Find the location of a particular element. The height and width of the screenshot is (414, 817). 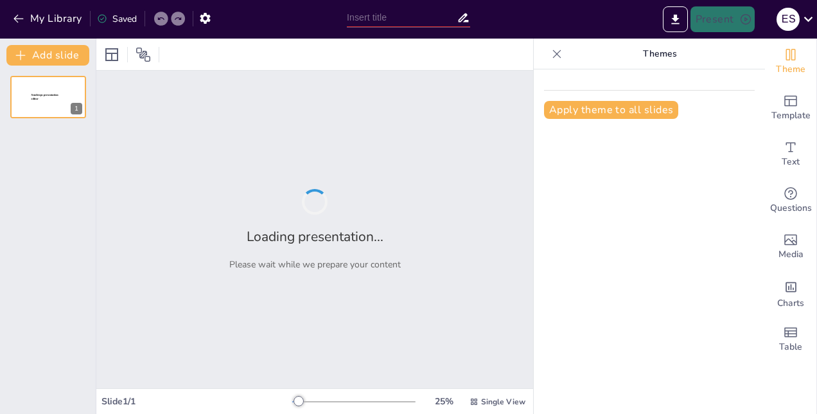

button: Present is located at coordinates (723, 19).